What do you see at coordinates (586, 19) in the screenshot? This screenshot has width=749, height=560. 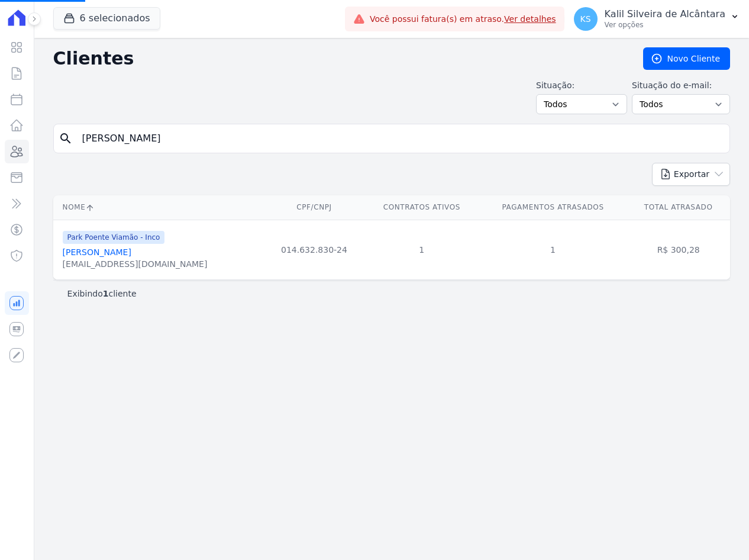 I see `span: KS` at bounding box center [586, 19].